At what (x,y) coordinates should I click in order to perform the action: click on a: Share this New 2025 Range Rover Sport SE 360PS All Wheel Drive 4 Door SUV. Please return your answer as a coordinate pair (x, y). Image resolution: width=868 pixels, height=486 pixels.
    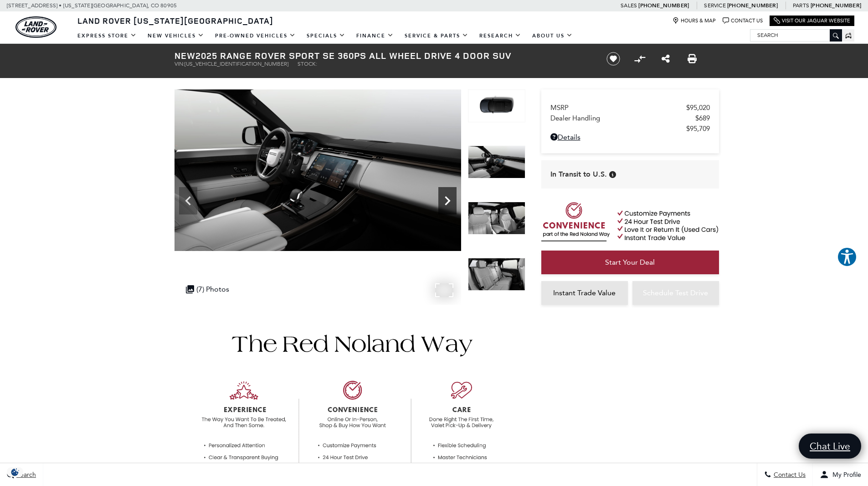
    Looking at the image, I should click on (666, 59).